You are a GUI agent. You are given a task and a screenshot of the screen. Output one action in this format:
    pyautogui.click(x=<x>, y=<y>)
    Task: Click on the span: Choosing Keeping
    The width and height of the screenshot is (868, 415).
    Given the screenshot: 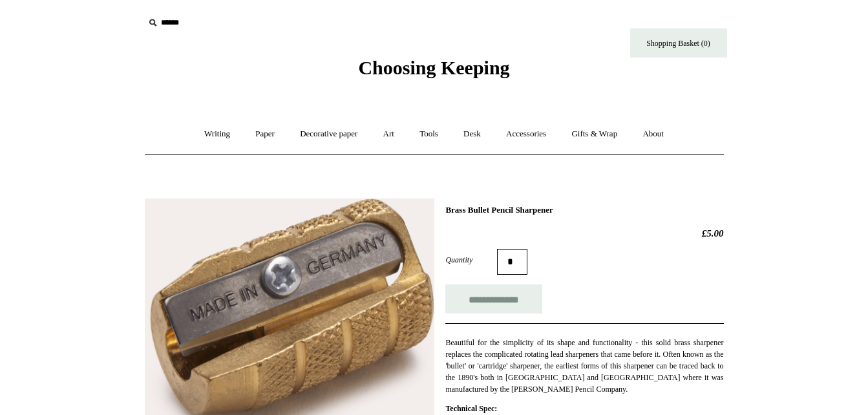 What is the action you would take?
    pyautogui.click(x=434, y=68)
    